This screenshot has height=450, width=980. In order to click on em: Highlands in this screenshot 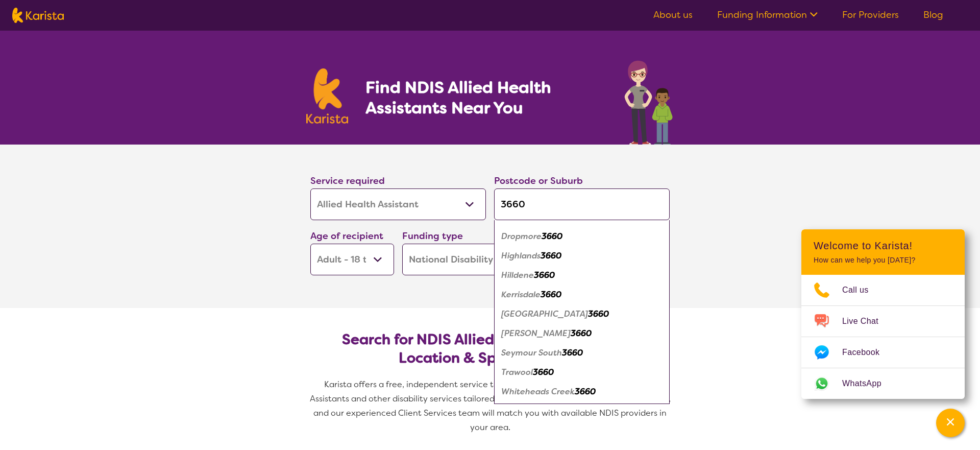, I will do `click(521, 255)`.